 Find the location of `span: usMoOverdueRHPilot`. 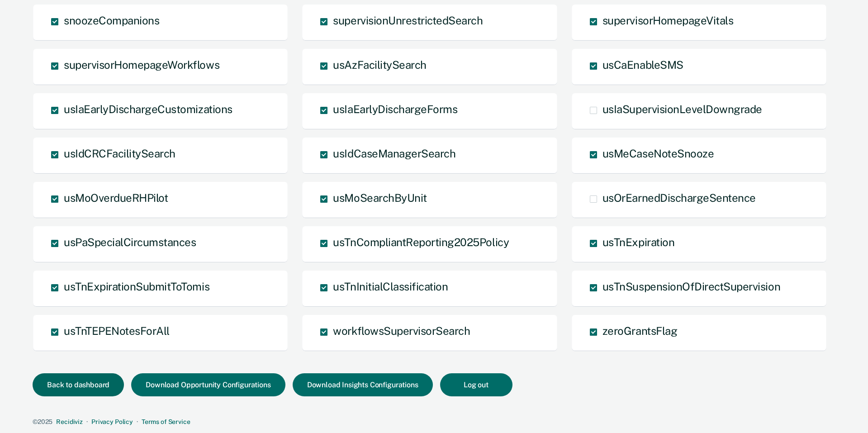

span: usMoOverdueRHPilot is located at coordinates (116, 198).